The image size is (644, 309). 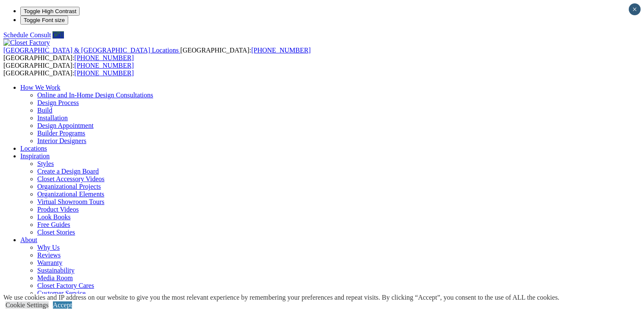 I want to click on a: Cookie Settings, so click(x=27, y=305).